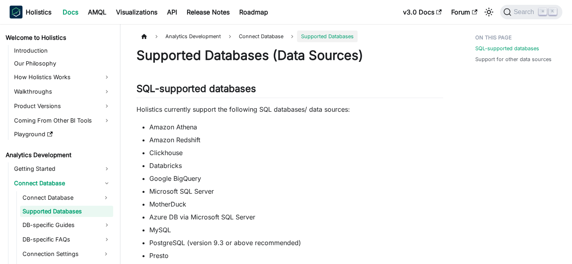 The height and width of the screenshot is (264, 572). Describe the element at coordinates (67, 239) in the screenshot. I see `a: DB-specific FAQs` at that location.